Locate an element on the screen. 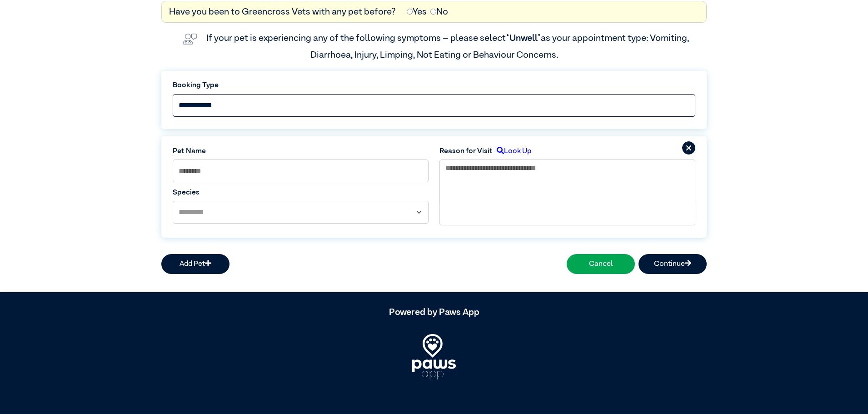 This screenshot has height=414, width=868. h5: Powered by Paws App is located at coordinates (434, 312).